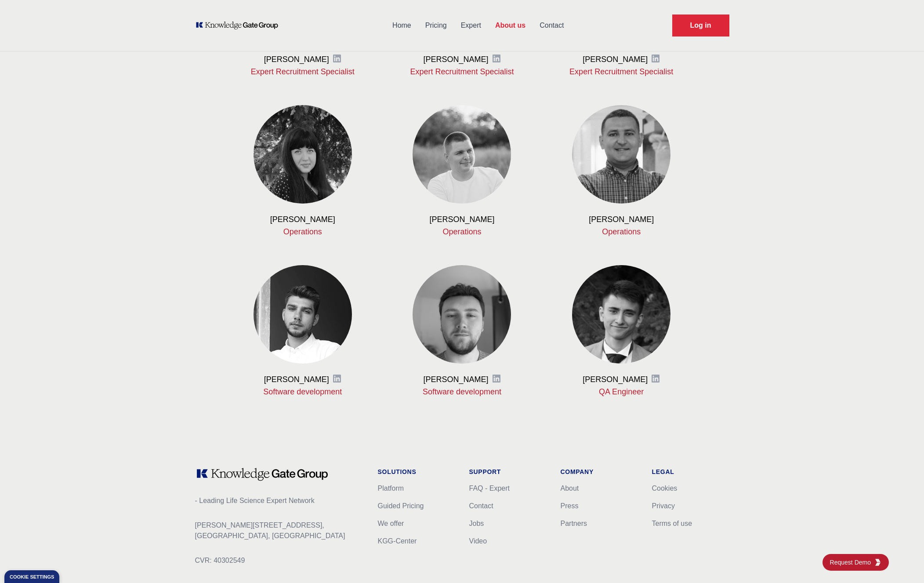  I want to click on div: Cookie settings, so click(31, 577).